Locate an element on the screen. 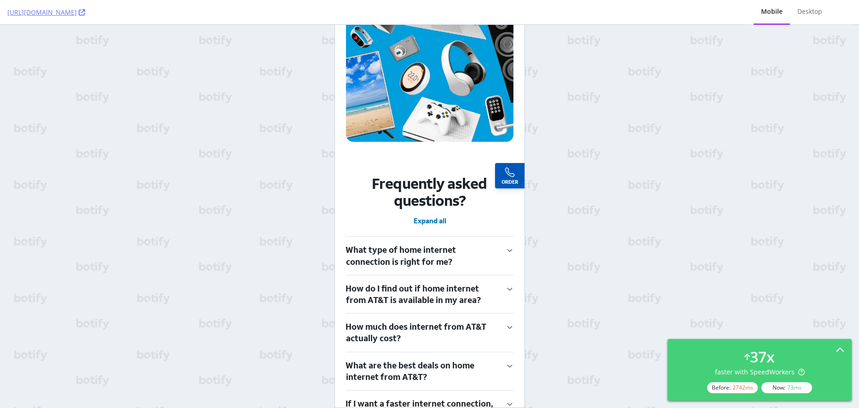  div: faster with SpeedWorkers is located at coordinates (760, 372).